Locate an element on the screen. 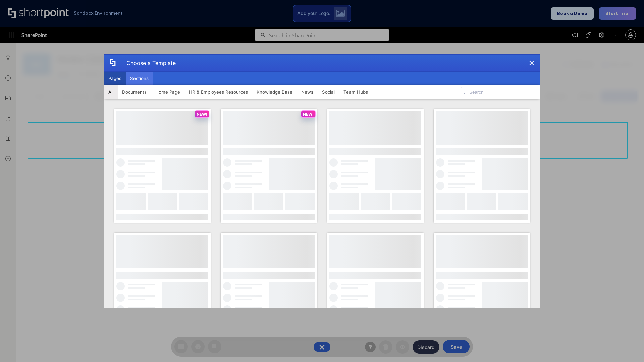  button: Home Page is located at coordinates (168, 92).